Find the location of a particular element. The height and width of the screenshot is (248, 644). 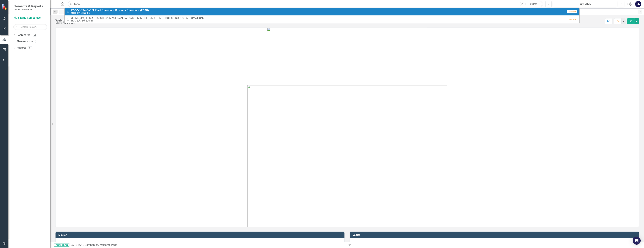

a: Search is located at coordinates (534, 4).